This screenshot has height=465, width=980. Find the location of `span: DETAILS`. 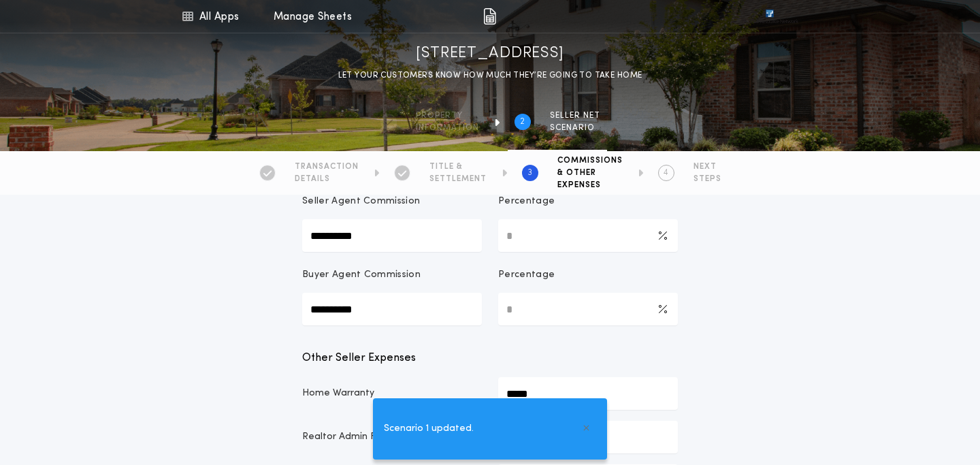

span: DETAILS is located at coordinates (327, 179).